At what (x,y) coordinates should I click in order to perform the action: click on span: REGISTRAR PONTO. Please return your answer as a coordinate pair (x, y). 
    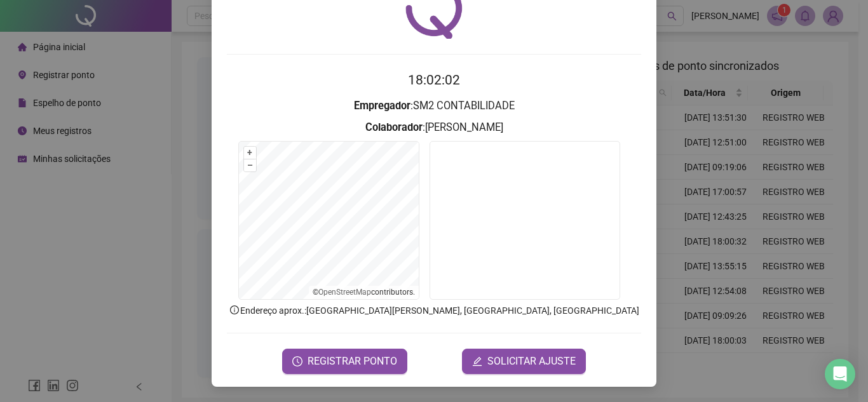
    Looking at the image, I should click on (352, 361).